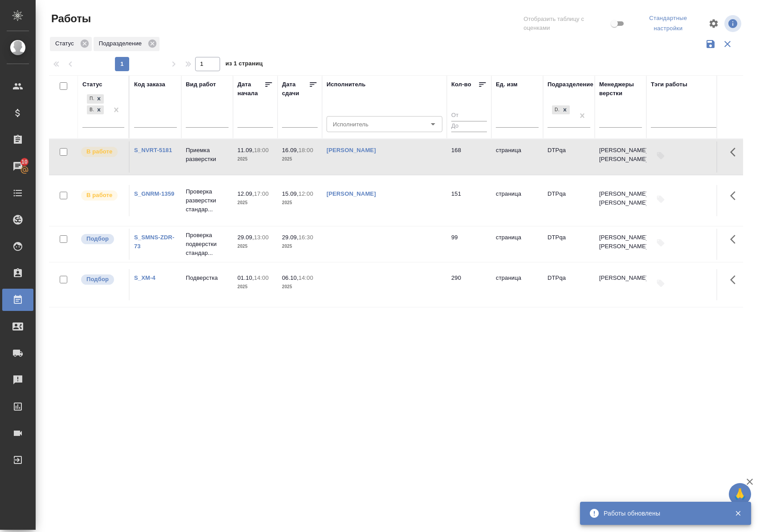  I want to click on p: Проверка подверстки стандар..., so click(207, 244).